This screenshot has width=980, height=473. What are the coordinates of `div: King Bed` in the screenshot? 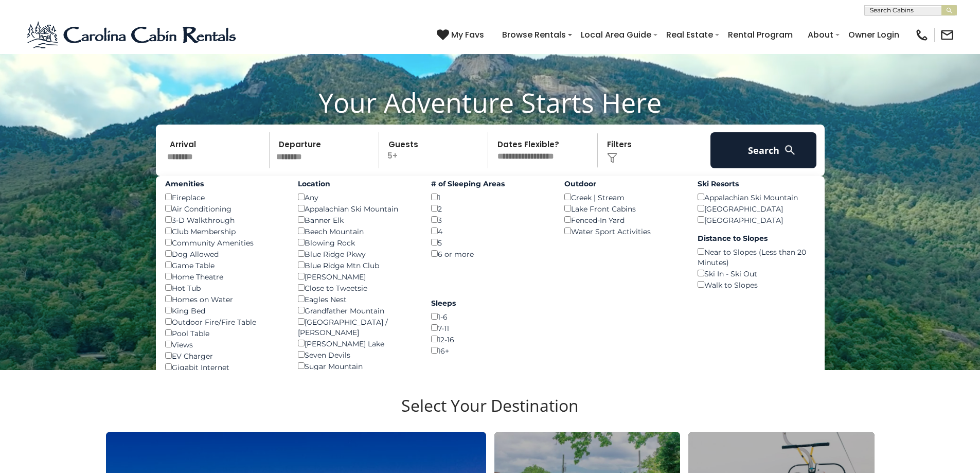 It's located at (224, 310).